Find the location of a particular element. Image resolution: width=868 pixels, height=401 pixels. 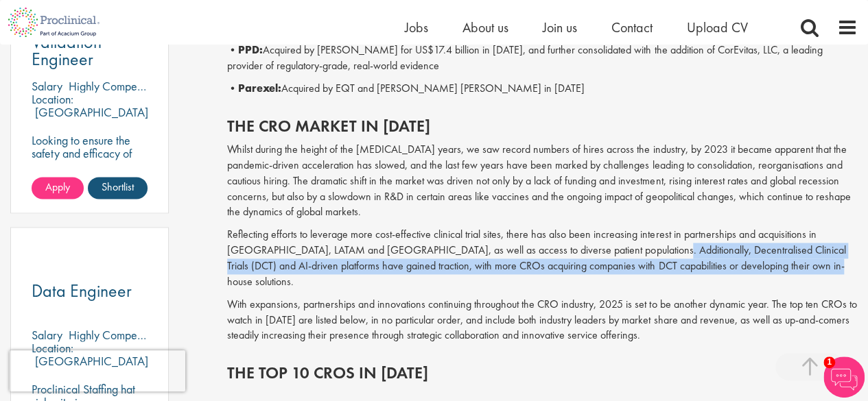

p: Reflecting efforts to leverage more cost-effective clinical trial sites, there has also been incr... is located at coordinates (542, 258).